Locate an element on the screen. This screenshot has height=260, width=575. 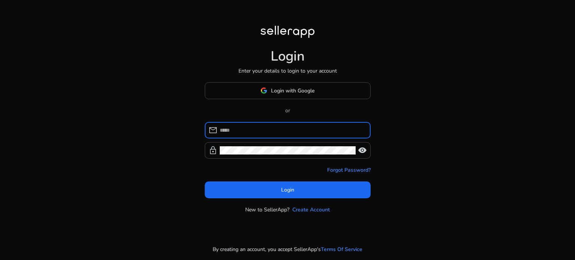
p: or is located at coordinates (288, 110).